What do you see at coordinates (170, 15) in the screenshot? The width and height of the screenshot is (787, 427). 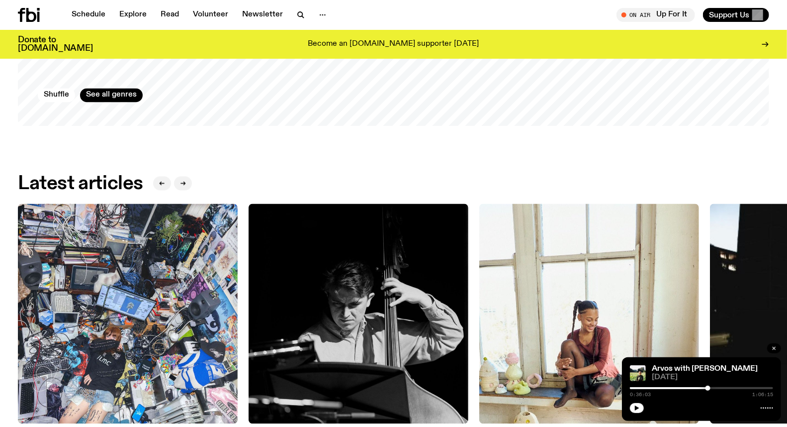 I see `a: Read` at bounding box center [170, 15].